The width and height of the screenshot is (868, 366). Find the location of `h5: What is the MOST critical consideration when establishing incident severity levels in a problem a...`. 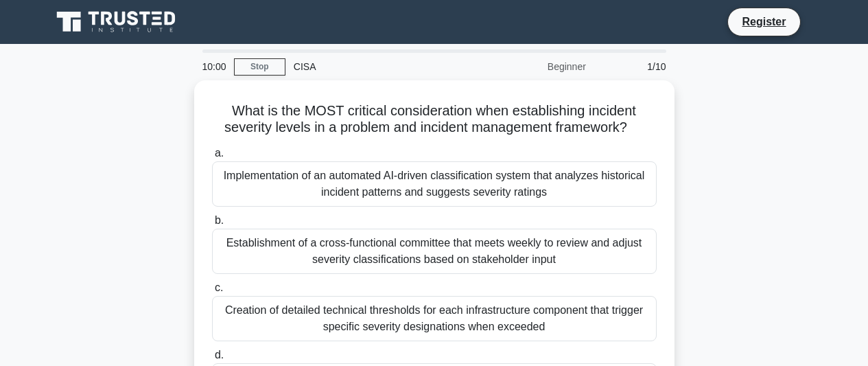

h5: What is the MOST critical consideration when establishing incident severity levels in a problem a... is located at coordinates (434, 120).